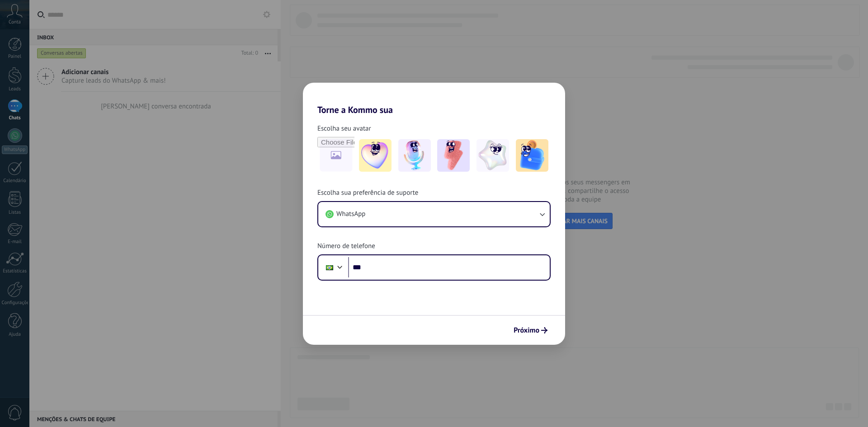  I want to click on button: WhatsApp, so click(434, 214).